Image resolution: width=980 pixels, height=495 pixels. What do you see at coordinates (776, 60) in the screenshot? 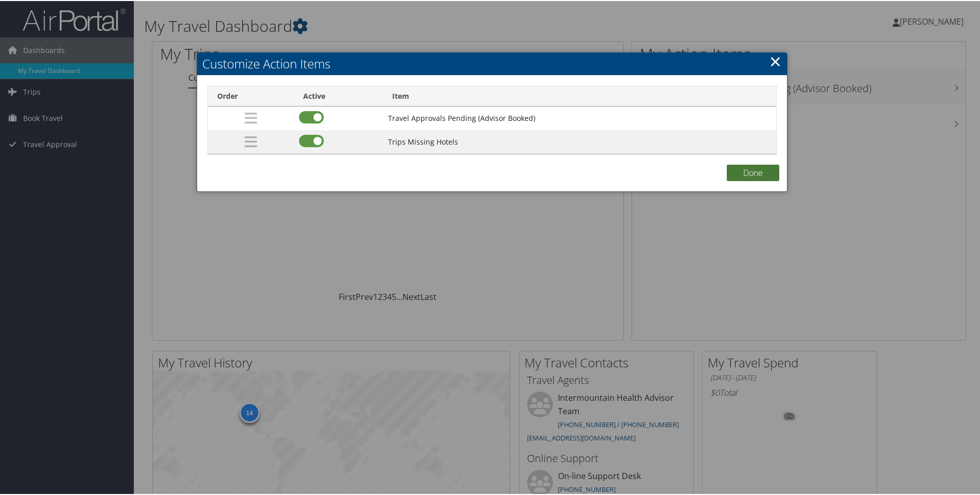
I see `a: Close` at bounding box center [776, 60].